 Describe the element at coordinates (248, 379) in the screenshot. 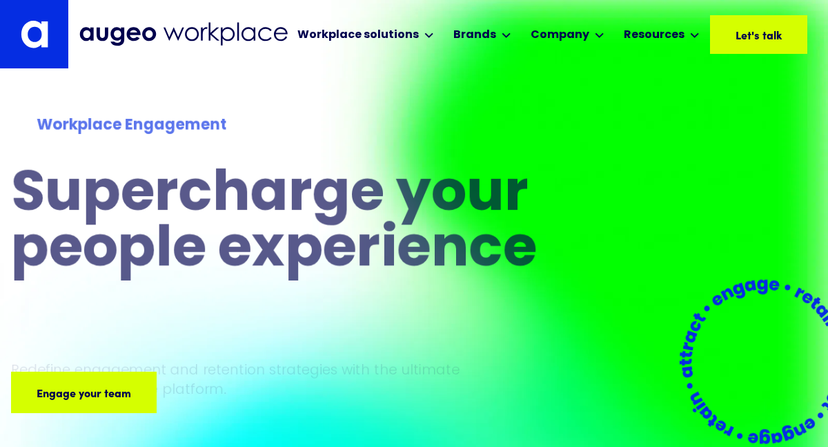

I see `p: Redefine engagement and retention strategies with the ultimate employee experience platform.` at that location.